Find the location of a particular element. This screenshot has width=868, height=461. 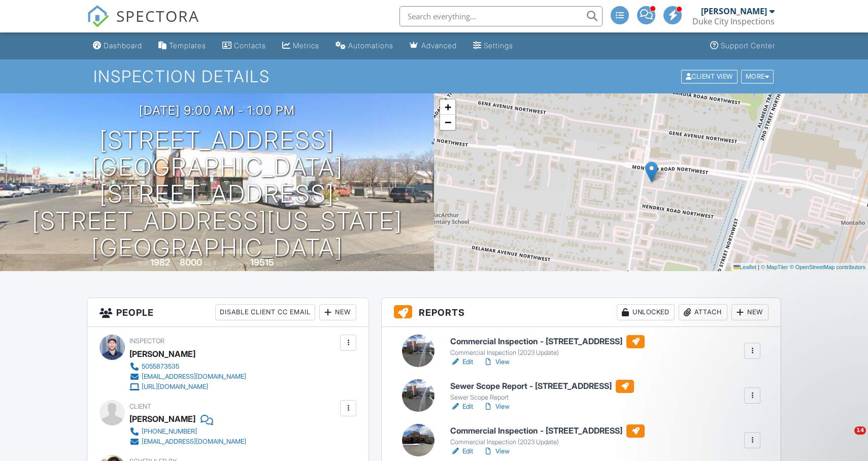

div: Duke City Inspections is located at coordinates (733, 21).